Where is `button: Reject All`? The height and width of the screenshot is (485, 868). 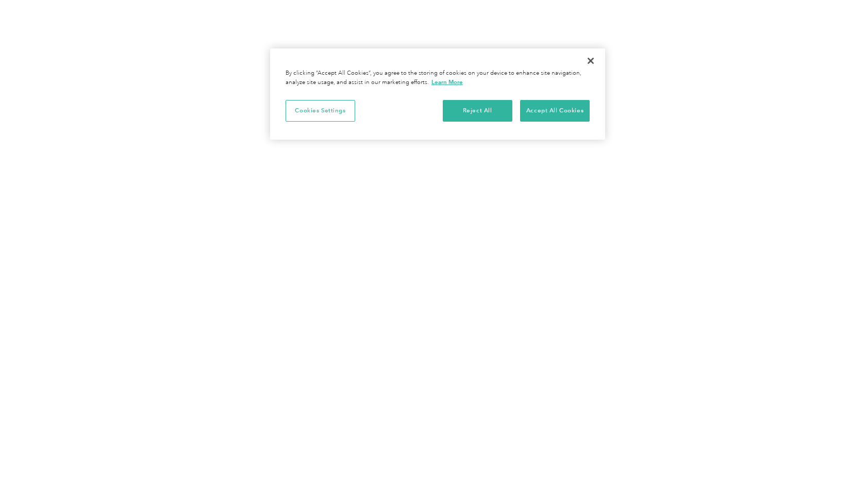 button: Reject All is located at coordinates (478, 111).